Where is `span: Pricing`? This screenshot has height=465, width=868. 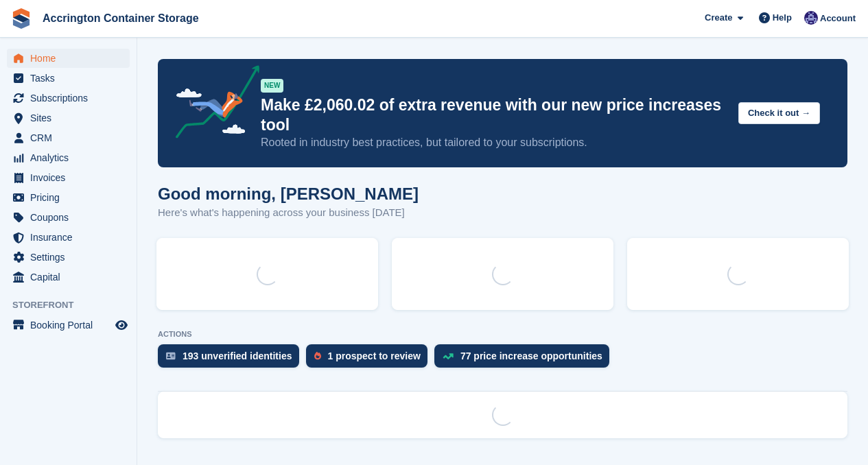
span: Pricing is located at coordinates (71, 197).